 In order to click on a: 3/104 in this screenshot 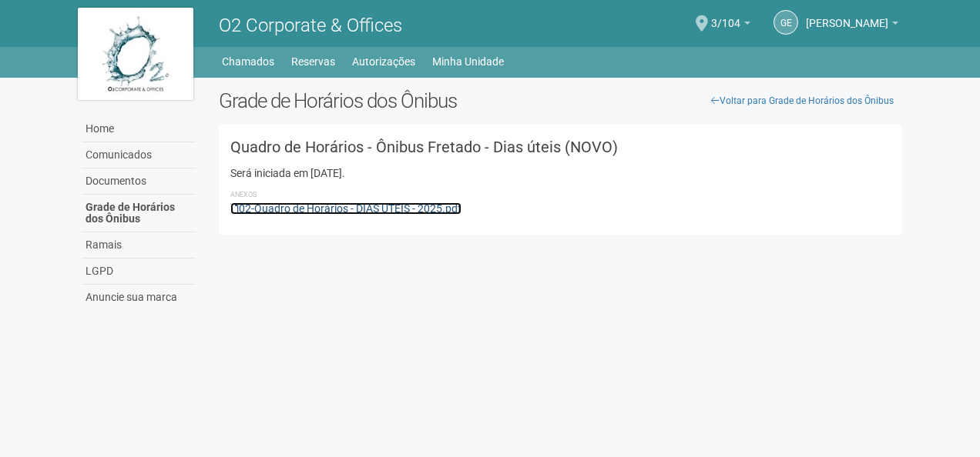, I will do `click(730, 26)`.